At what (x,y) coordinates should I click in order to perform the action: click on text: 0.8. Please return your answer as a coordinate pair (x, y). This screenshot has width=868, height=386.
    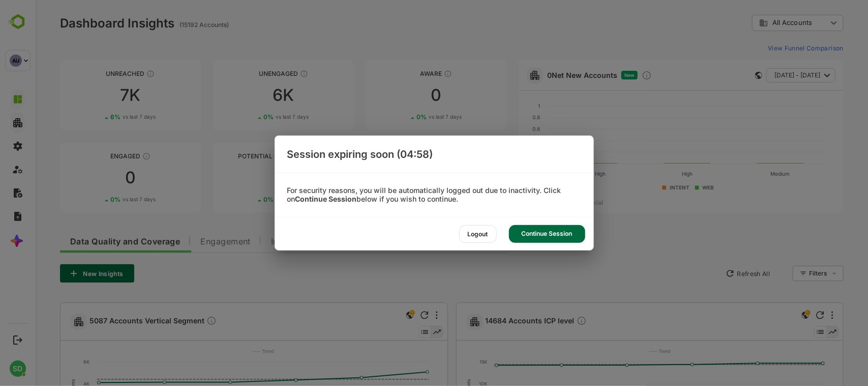
    Looking at the image, I should click on (500, 117).